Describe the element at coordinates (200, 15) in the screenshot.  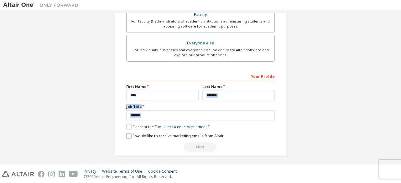
I see `div: Faculty` at that location.